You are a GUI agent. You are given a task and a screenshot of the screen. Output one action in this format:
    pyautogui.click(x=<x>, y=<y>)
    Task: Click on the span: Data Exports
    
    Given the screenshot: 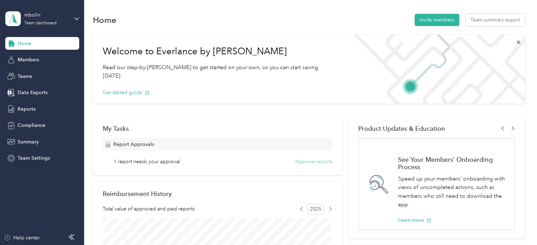 What is the action you would take?
    pyautogui.click(x=32, y=92)
    